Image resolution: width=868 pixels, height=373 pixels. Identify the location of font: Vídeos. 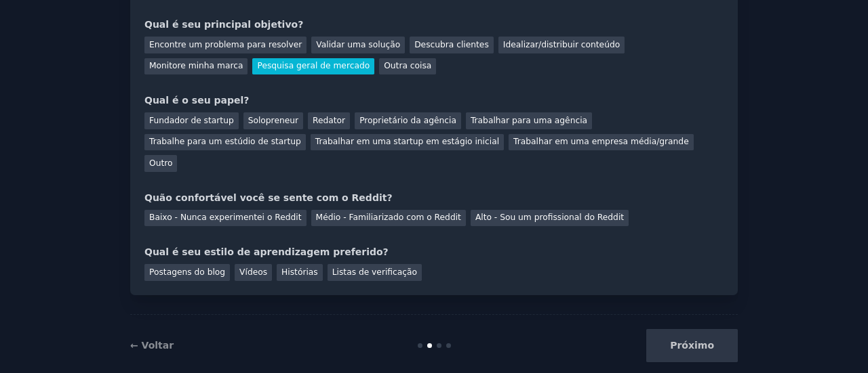
(253, 272).